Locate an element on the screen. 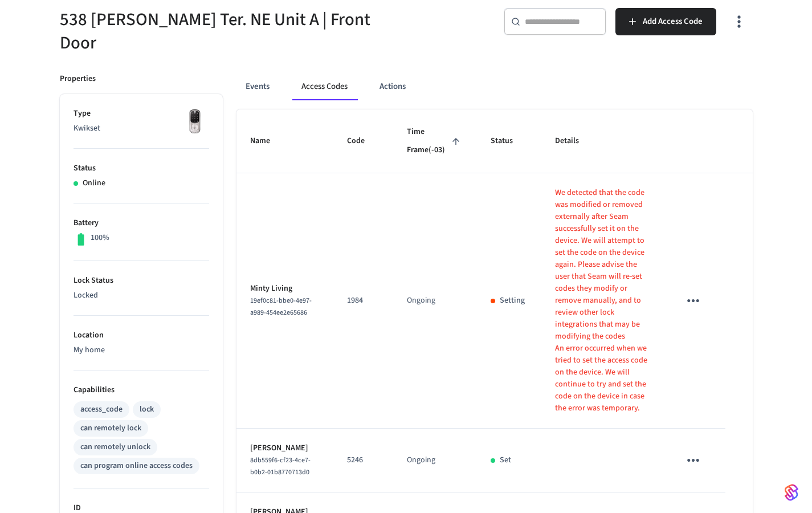 The width and height of the screenshot is (812, 513). div: can remotely unlock is located at coordinates (115, 447).